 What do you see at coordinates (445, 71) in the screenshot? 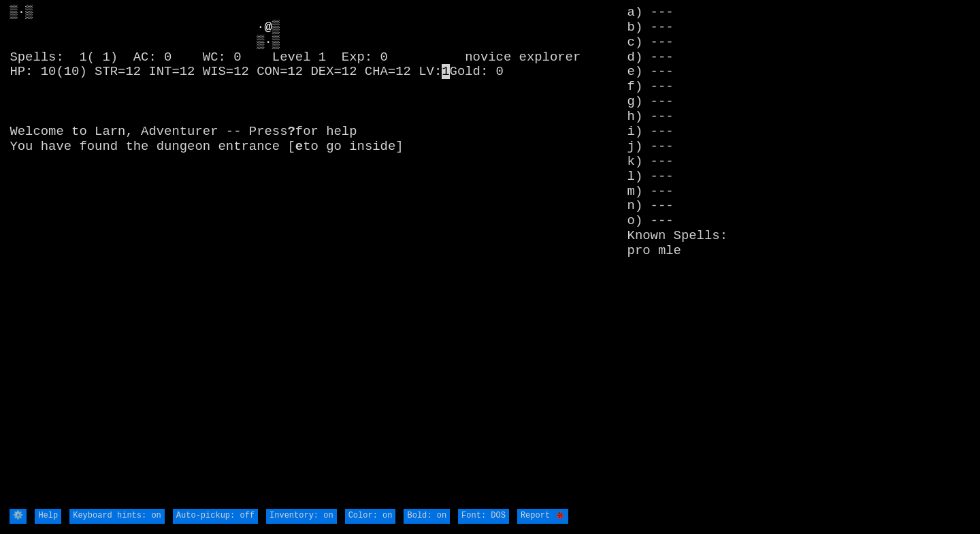
I see `mark: 1` at bounding box center [445, 71].